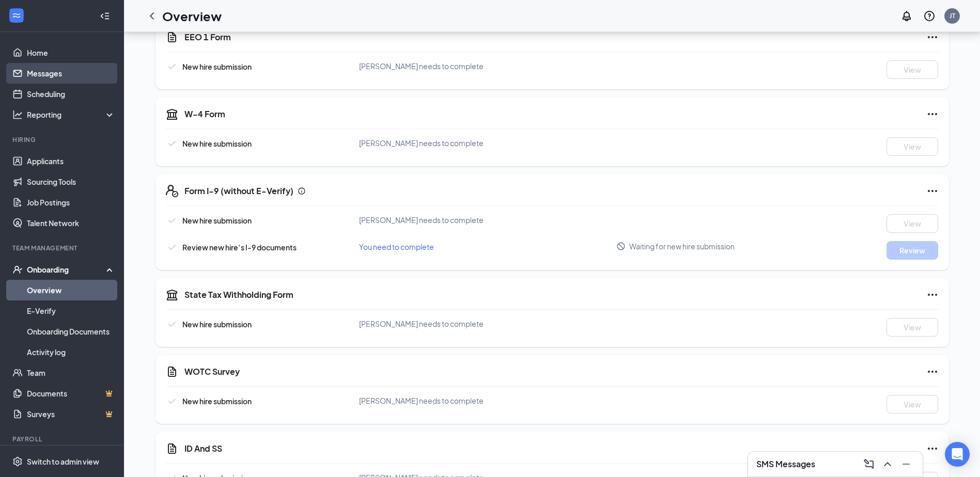 Image resolution: width=980 pixels, height=477 pixels. I want to click on a: Job Postings, so click(71, 202).